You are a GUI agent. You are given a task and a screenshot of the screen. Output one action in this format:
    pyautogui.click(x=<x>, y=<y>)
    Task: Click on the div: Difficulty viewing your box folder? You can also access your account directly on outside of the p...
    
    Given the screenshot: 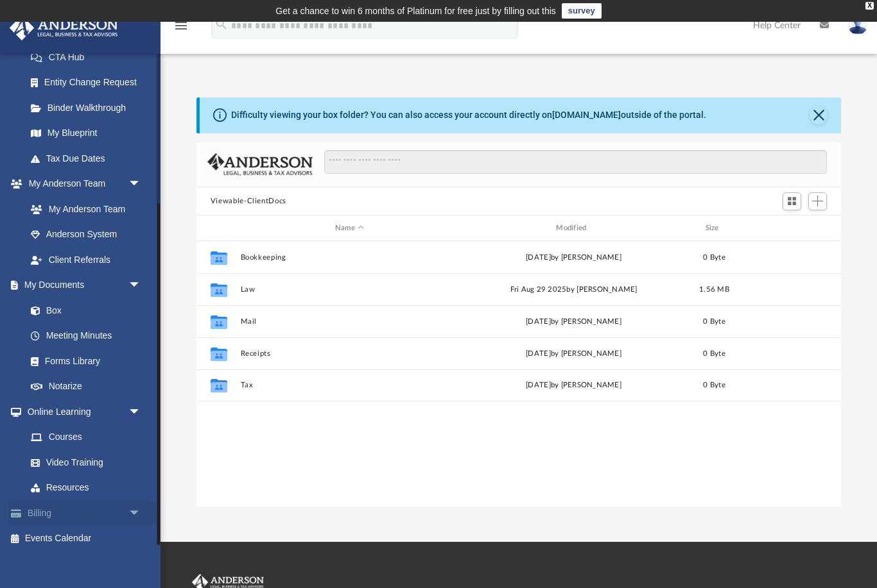 What is the action you would take?
    pyautogui.click(x=468, y=114)
    